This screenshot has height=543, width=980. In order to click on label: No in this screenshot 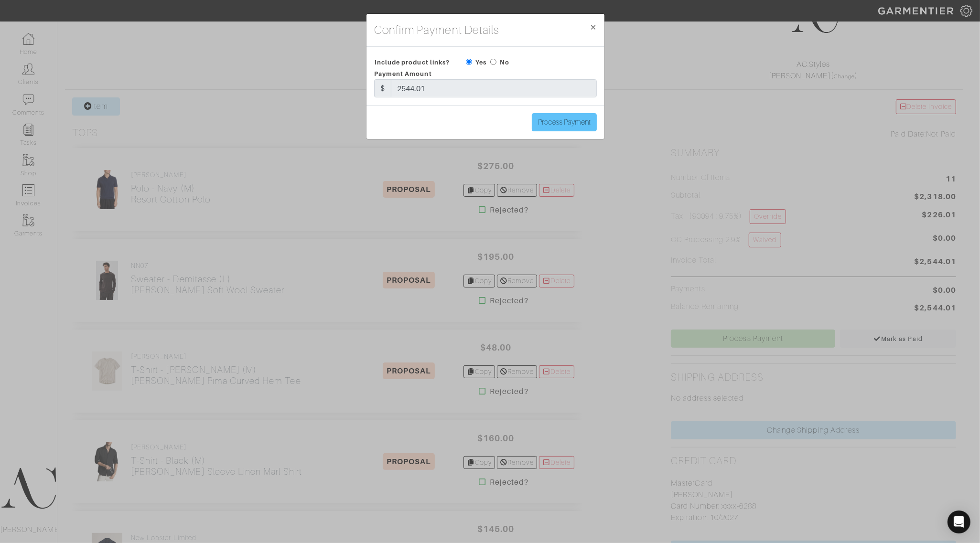, I will do `click(505, 62)`.